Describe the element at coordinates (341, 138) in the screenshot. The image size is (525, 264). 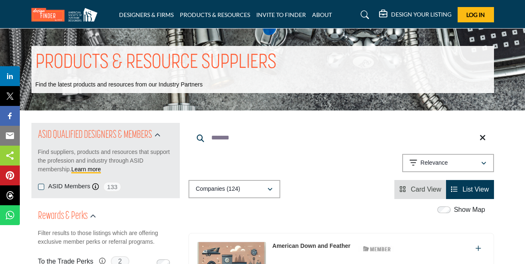
I see `input: Search Keyword` at that location.